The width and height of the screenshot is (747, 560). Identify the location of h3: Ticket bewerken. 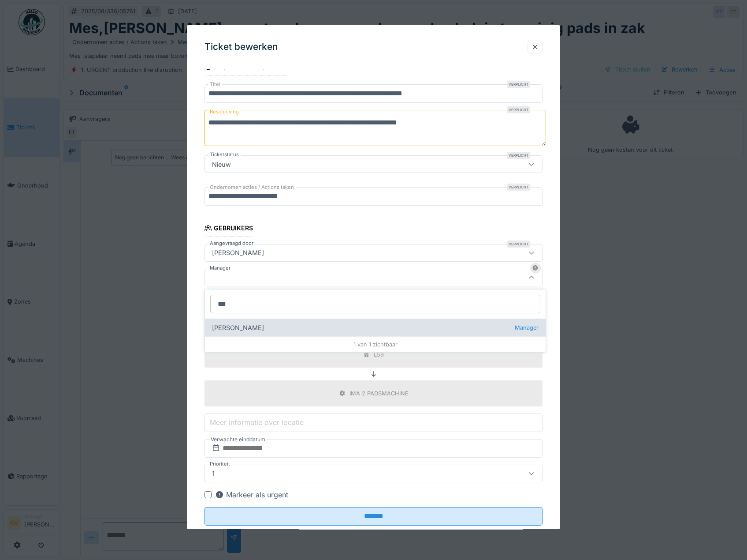
(241, 47).